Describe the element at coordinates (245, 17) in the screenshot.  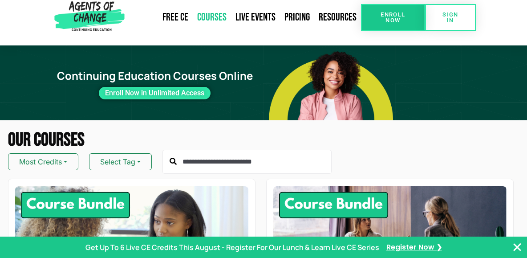
I see `nav: Menu` at that location.